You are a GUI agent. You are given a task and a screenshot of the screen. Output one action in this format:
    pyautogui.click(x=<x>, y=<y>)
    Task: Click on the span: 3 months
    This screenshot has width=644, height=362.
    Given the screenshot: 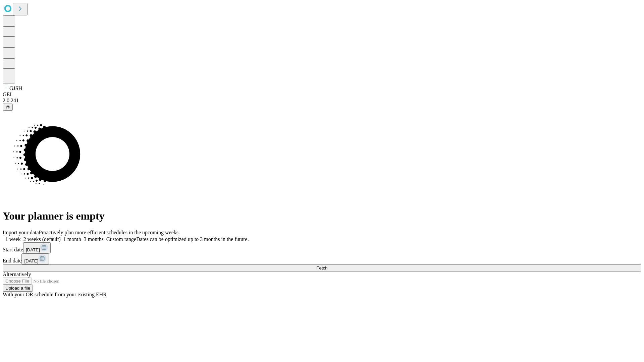 What is the action you would take?
    pyautogui.click(x=93, y=239)
    